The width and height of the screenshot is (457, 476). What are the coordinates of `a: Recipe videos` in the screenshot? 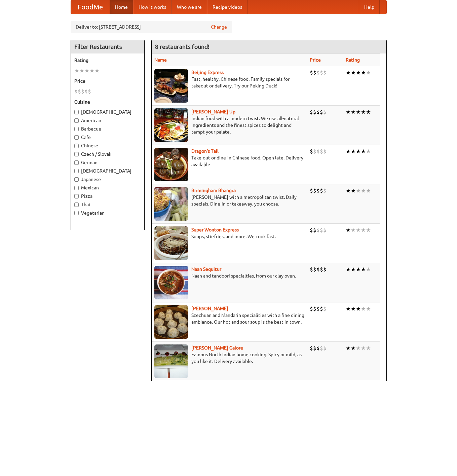 It's located at (227, 7).